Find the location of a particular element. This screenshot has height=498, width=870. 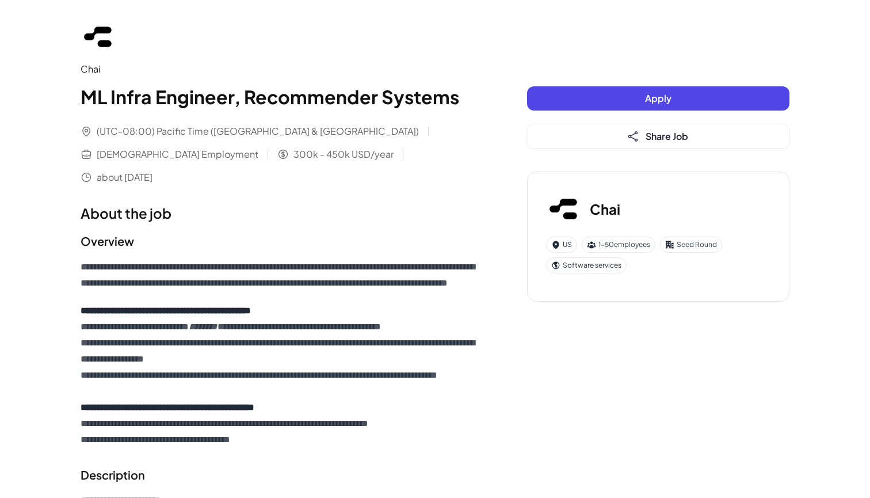

span: Apply is located at coordinates (658, 98).